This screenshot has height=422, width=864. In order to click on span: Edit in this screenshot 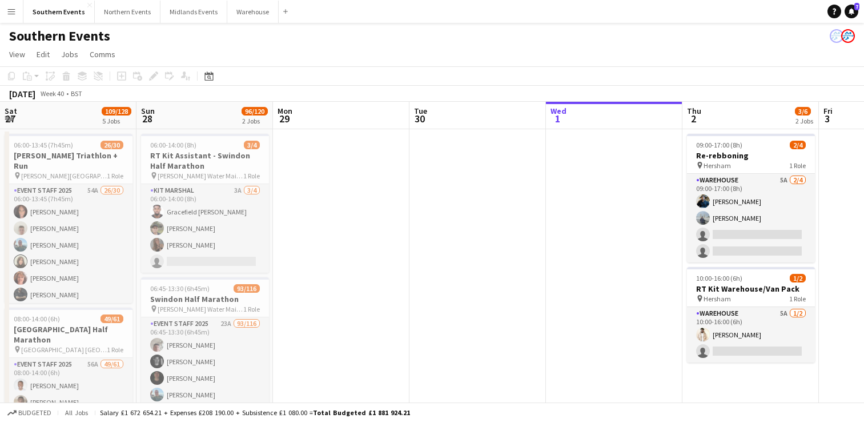, I will do `click(43, 54)`.